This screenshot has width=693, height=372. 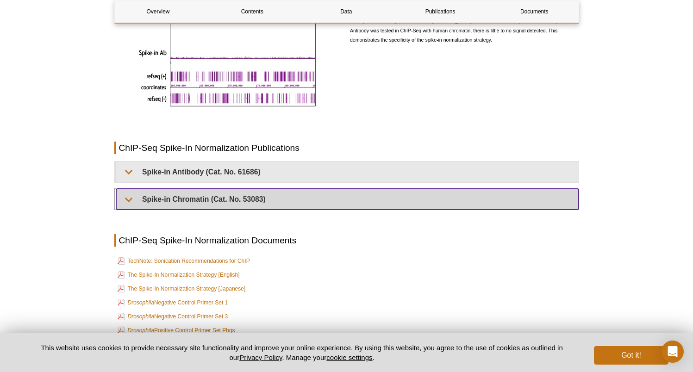 I want to click on a: Documents, so click(x=534, y=12).